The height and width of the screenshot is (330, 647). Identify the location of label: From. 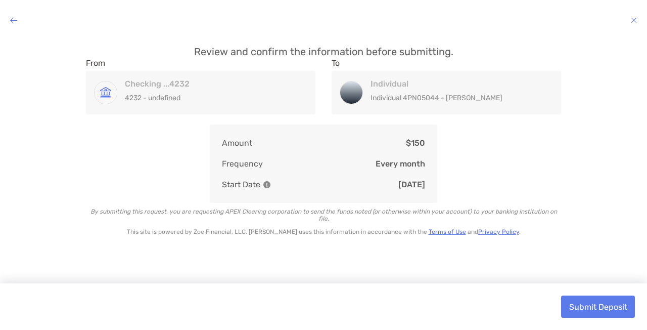
(96, 63).